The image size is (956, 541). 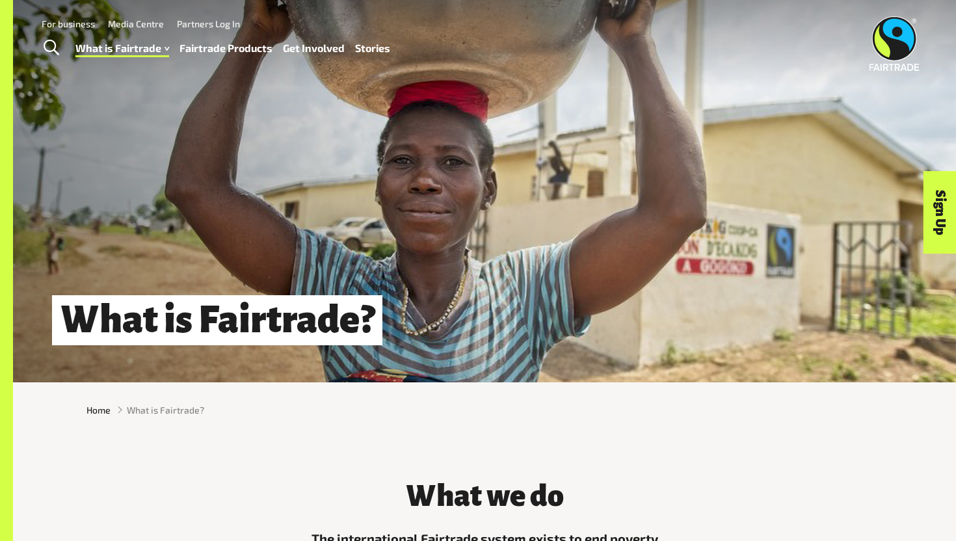 I want to click on a: Fairtrade Products, so click(x=226, y=48).